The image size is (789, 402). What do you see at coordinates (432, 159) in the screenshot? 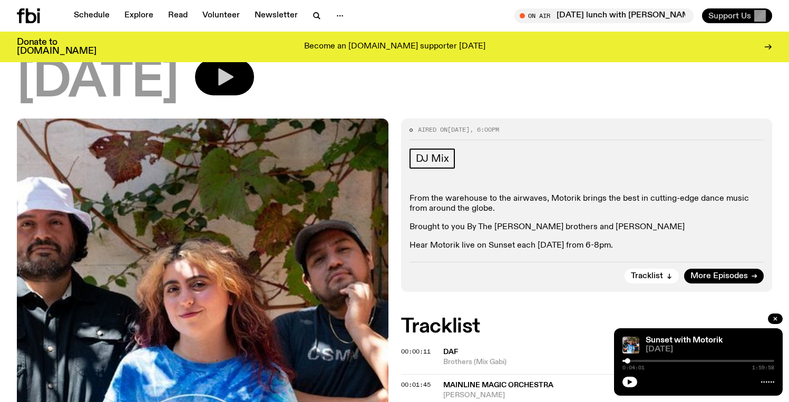
I see `a: DJ Mix` at bounding box center [432, 159].